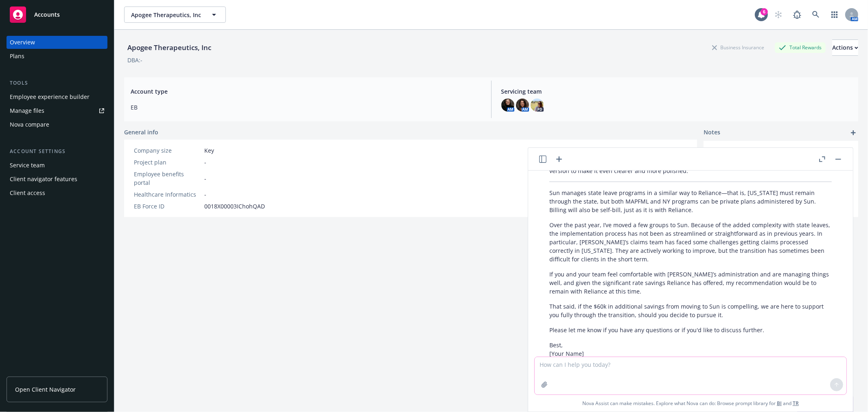 The image size is (868, 412). I want to click on a: Service team, so click(57, 165).